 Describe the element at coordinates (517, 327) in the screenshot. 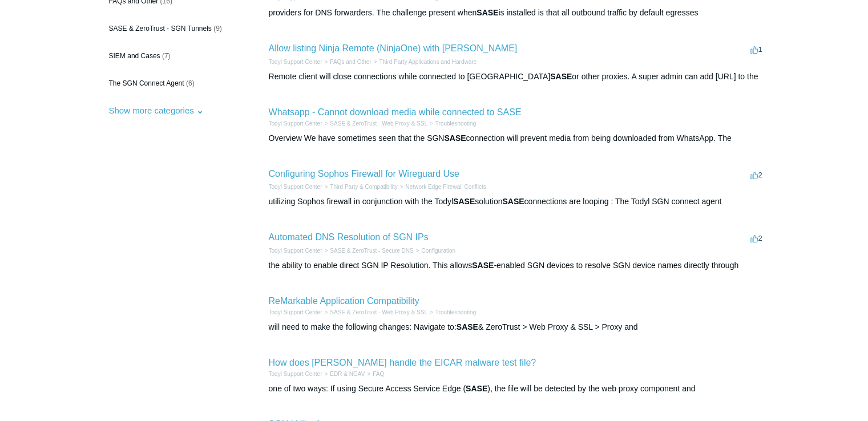

I see `div: will need to make the following changes: Navigate to: & ZeroTrust > Web Proxy & SSL > Proxy and` at that location.